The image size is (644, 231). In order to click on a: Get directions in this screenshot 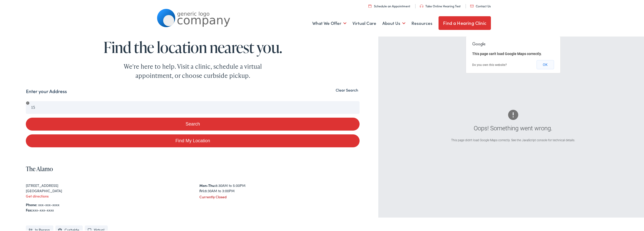, I will do `click(37, 195)`.